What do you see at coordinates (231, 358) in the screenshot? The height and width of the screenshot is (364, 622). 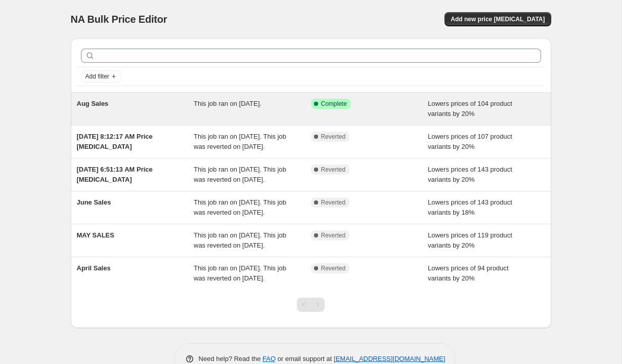 I see `span: Need help? Read the` at bounding box center [231, 358].